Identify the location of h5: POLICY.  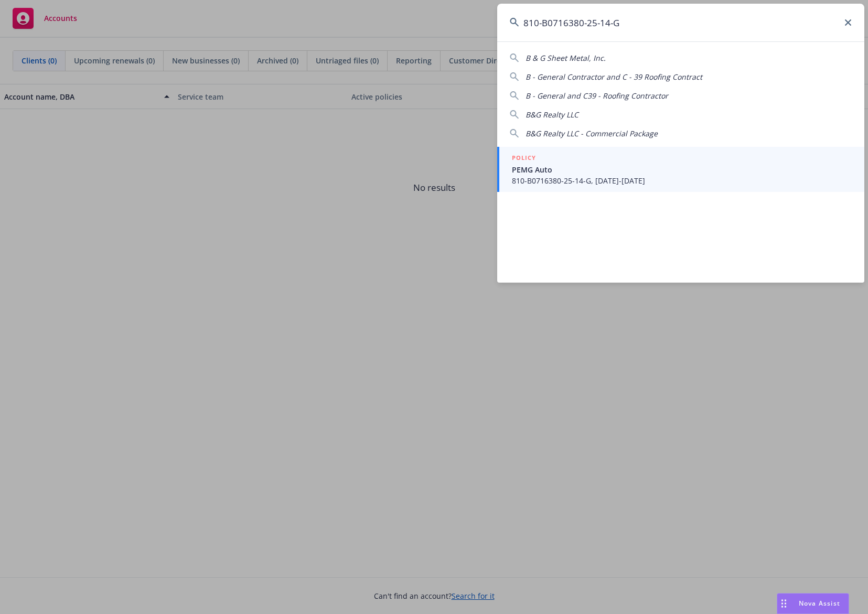
(524, 158).